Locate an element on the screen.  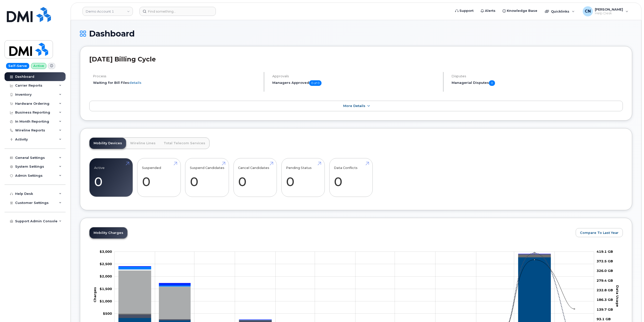
a: Pending Status 0 is located at coordinates (303, 178).